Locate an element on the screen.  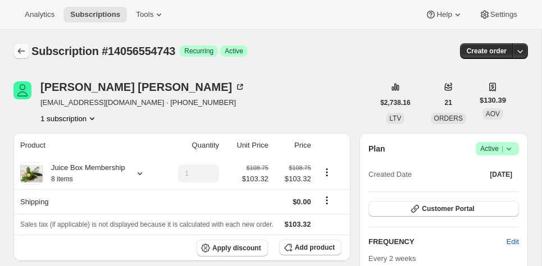
button: Customer Portal is located at coordinates (443, 209).